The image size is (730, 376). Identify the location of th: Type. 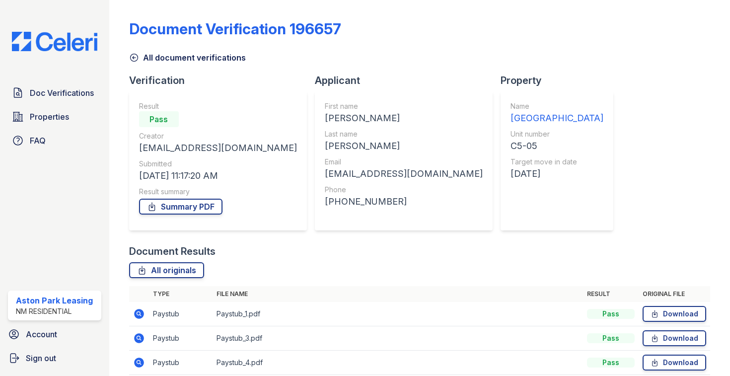
(181, 294).